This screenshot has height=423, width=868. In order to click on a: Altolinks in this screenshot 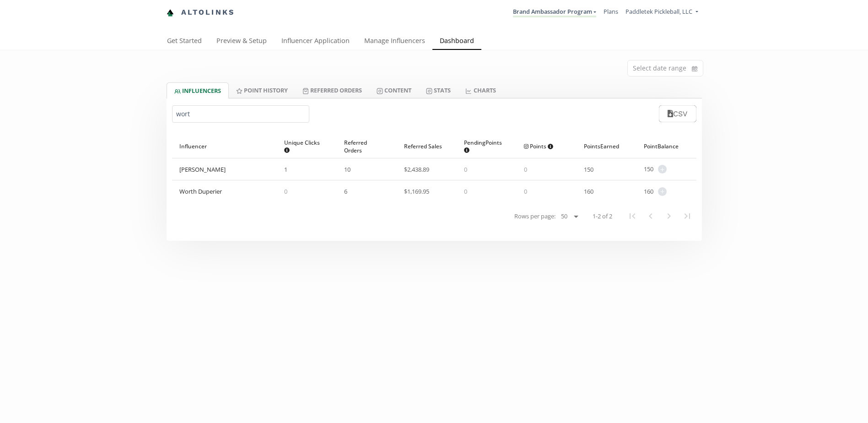, I will do `click(201, 12)`.